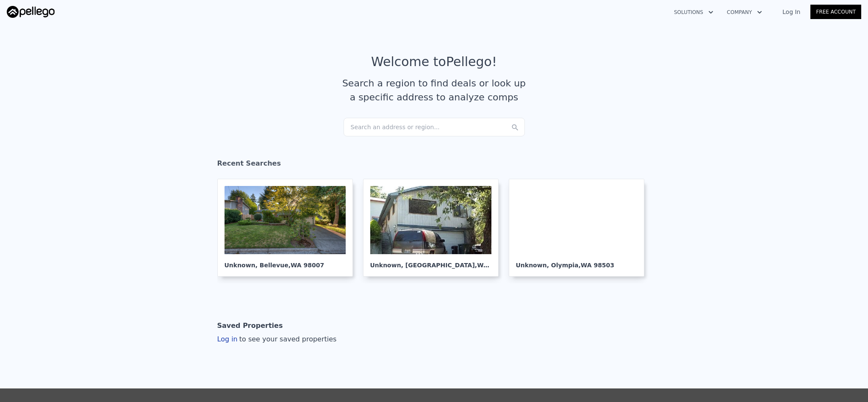  What do you see at coordinates (434, 91) in the screenshot?
I see `div: Search a region to find deals or look up a specific address to analyze comps` at bounding box center [434, 91].